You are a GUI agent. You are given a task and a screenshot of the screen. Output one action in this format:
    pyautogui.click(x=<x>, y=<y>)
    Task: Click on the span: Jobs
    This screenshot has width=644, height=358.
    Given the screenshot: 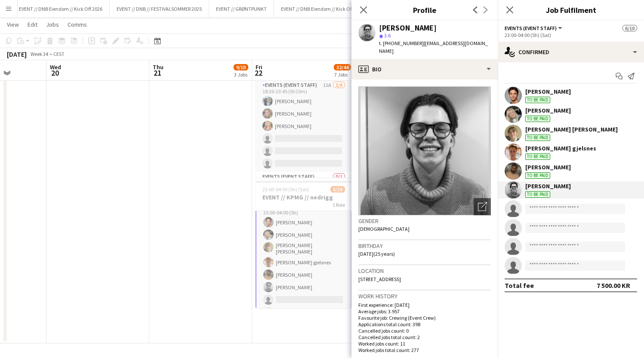 What is the action you would take?
    pyautogui.click(x=53, y=25)
    